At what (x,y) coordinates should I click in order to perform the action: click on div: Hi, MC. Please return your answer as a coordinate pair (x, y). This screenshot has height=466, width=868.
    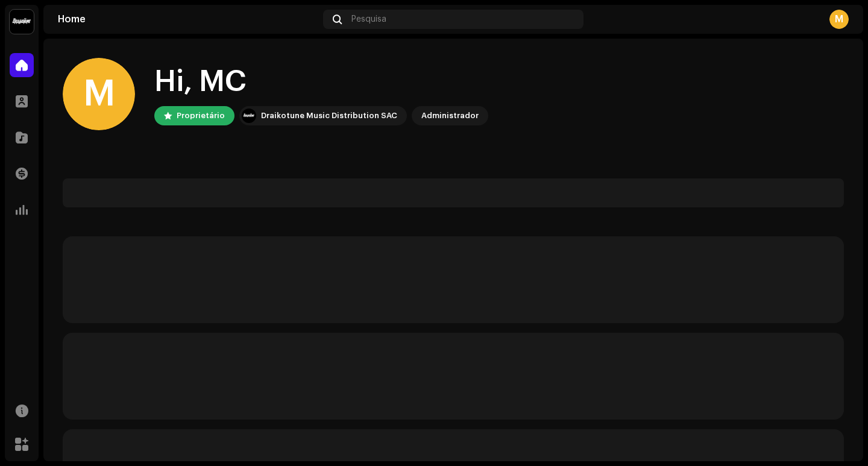
    Looking at the image, I should click on (321, 82).